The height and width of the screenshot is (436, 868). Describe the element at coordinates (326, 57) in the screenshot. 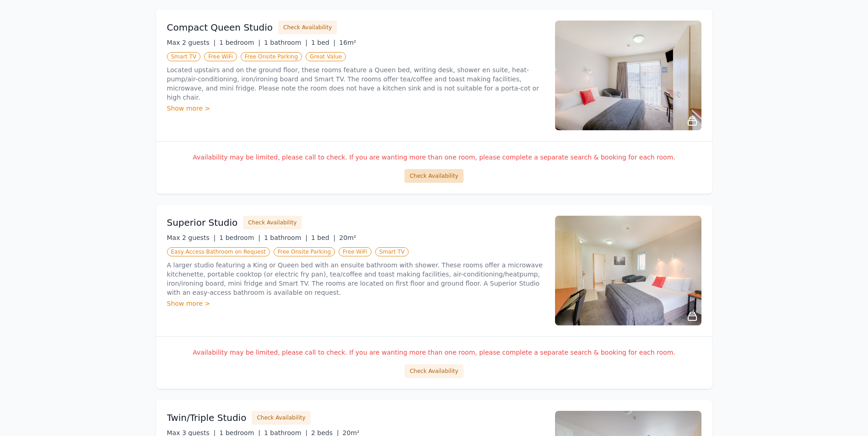

I see `span: Great Value` at that location.